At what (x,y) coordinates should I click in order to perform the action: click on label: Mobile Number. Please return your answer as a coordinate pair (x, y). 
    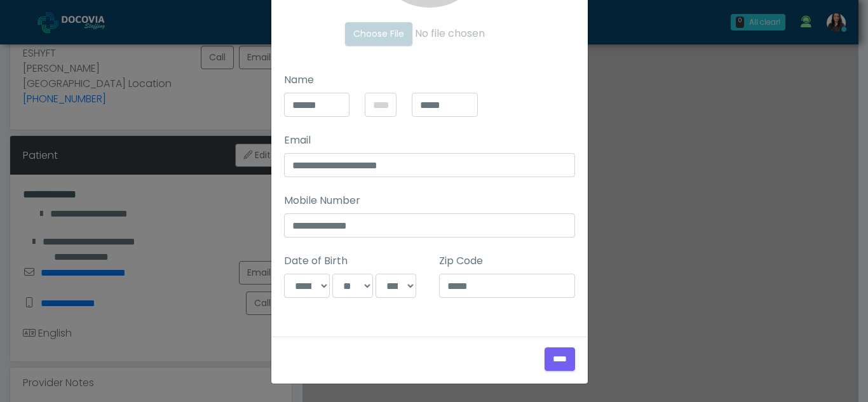
    Looking at the image, I should click on (322, 201).